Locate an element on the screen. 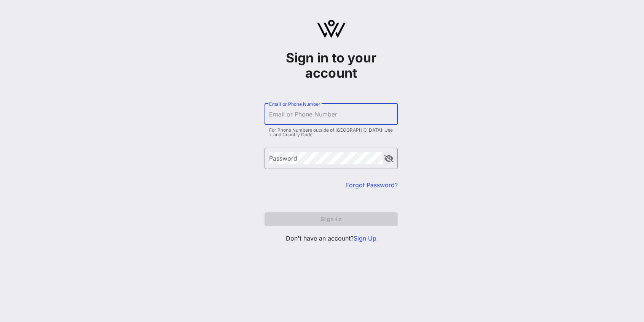 The height and width of the screenshot is (322, 644). input: Email or Phone Number is located at coordinates (331, 114).